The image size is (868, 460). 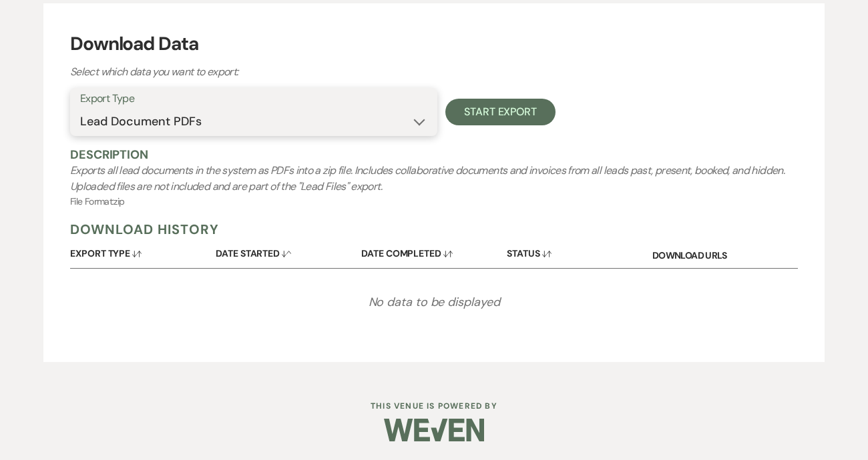 What do you see at coordinates (434, 155) in the screenshot?
I see `h5: Description` at bounding box center [434, 155].